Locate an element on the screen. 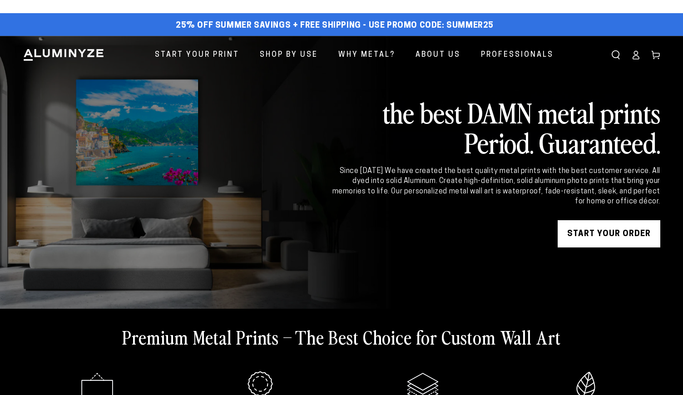 The height and width of the screenshot is (395, 683). h2: Premium Metal Prints – The Best Choice for Custom Wall Art is located at coordinates (342, 337).